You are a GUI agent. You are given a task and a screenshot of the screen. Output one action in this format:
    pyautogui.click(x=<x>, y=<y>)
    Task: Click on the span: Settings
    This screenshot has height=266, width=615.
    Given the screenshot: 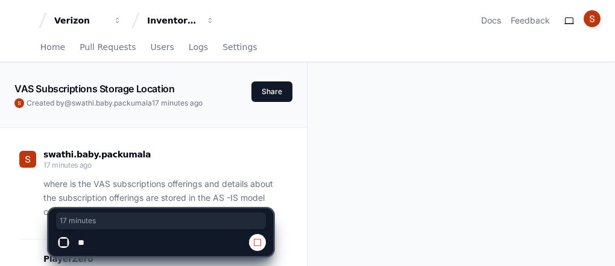 What is the action you would take?
    pyautogui.click(x=239, y=47)
    